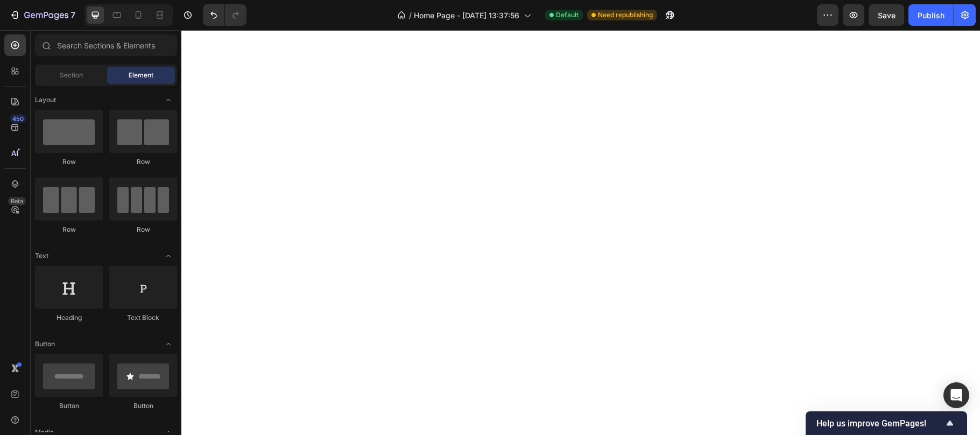  I want to click on div: Heading, so click(68, 317).